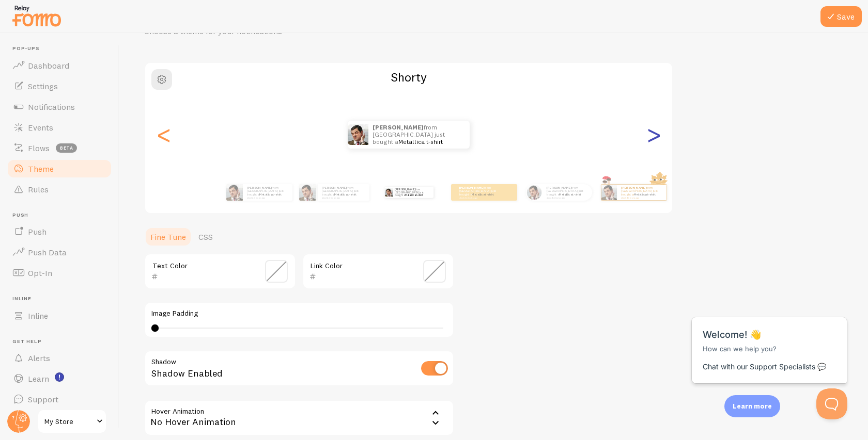 This screenshot has height=440, width=868. What do you see at coordinates (752, 406) in the screenshot?
I see `p: Learn more` at bounding box center [752, 406].